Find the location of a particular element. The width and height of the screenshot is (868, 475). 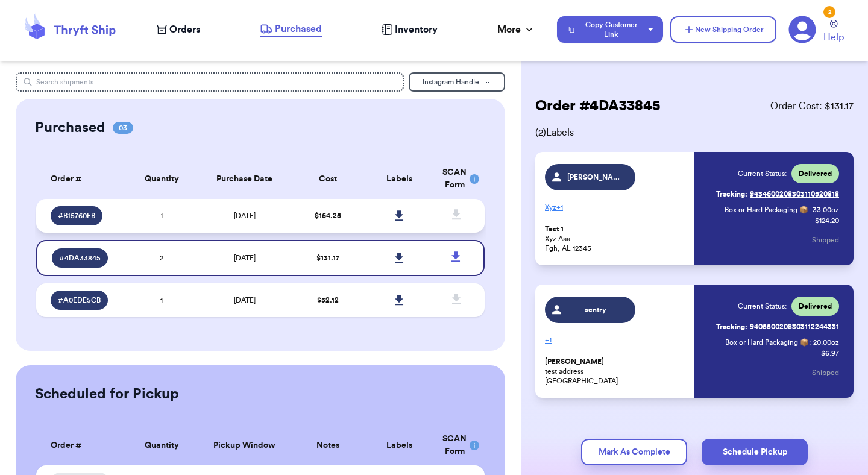

div: More is located at coordinates (517, 30).